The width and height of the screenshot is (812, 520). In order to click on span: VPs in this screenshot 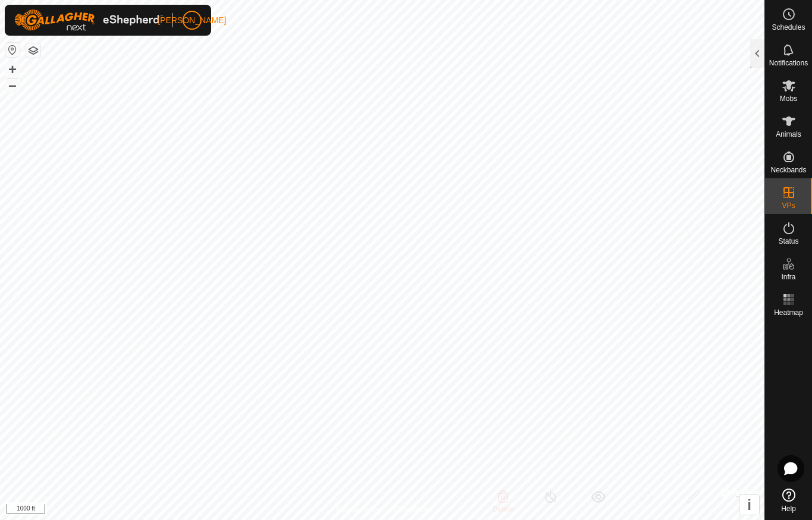, I will do `click(789, 206)`.